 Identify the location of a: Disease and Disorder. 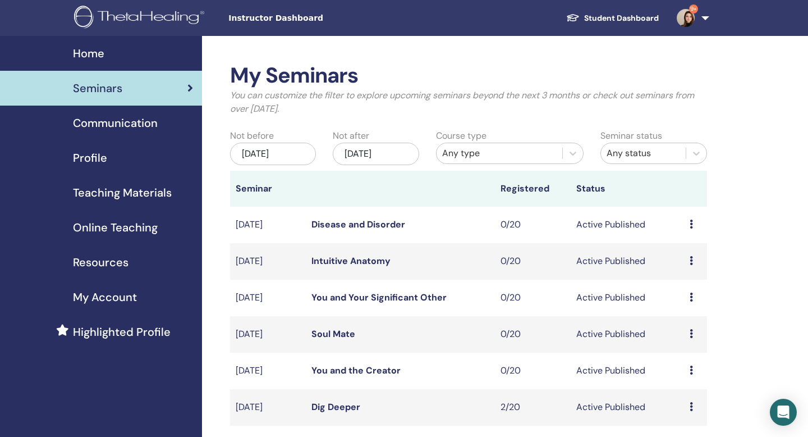
(358, 224).